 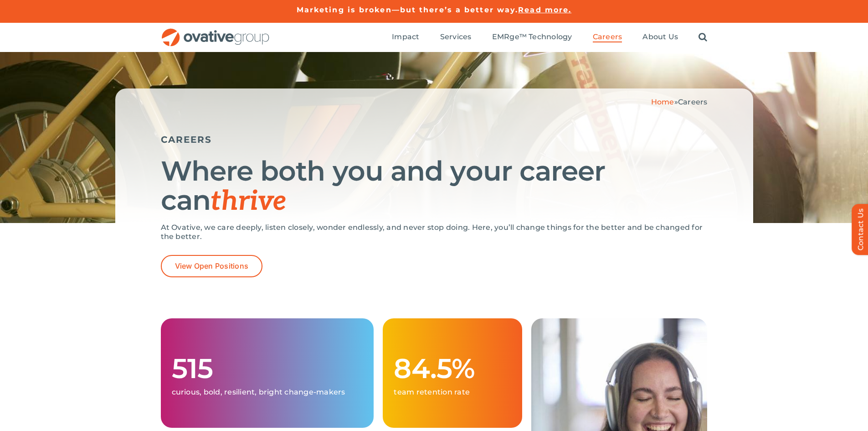 I want to click on nav: Menu, so click(x=550, y=37).